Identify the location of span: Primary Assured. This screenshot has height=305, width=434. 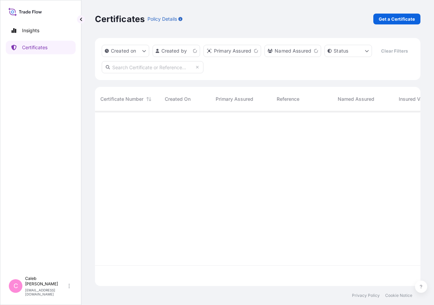
(234, 99).